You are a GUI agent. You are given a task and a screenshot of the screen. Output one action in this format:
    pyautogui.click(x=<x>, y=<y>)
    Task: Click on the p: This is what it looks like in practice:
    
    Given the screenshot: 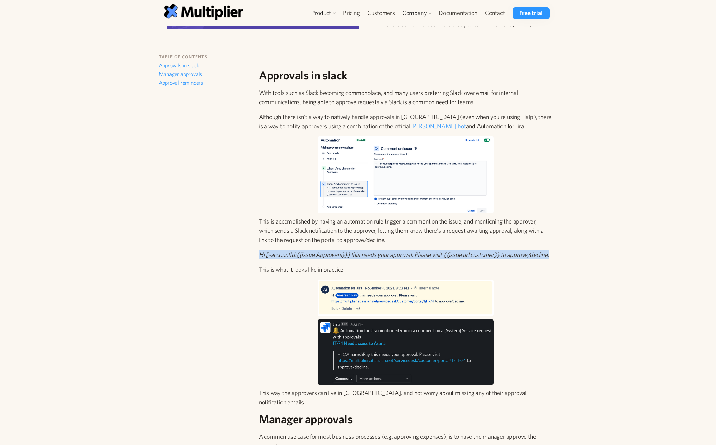 What is the action you would take?
    pyautogui.click(x=406, y=269)
    